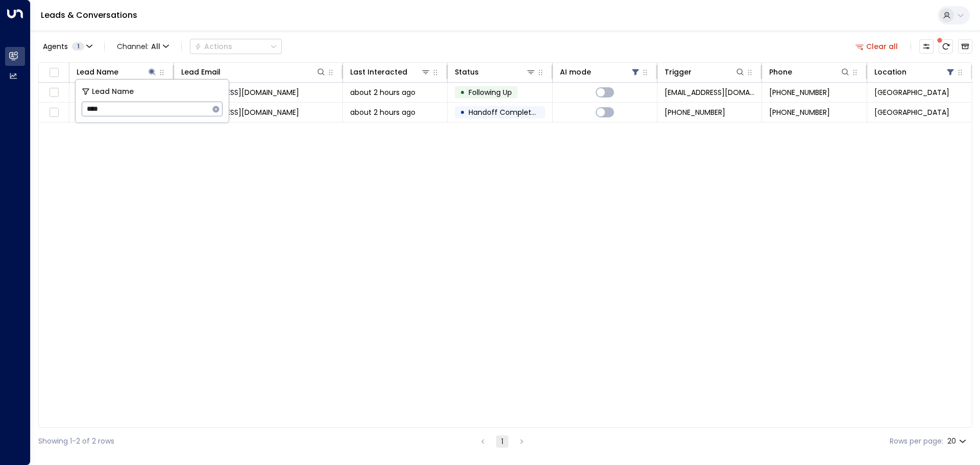  I want to click on span: Agents, so click(55, 46).